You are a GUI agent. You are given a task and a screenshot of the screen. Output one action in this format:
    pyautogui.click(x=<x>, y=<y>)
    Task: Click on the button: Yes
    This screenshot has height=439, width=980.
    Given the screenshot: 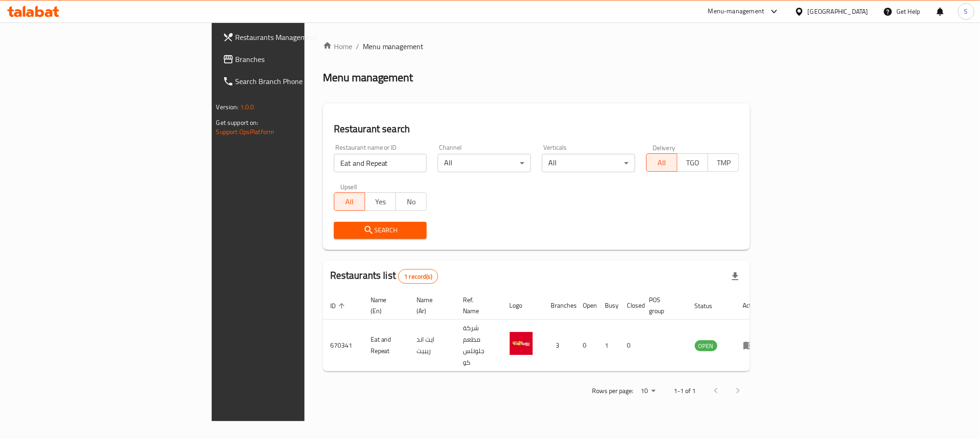 What is the action you would take?
    pyautogui.click(x=380, y=201)
    